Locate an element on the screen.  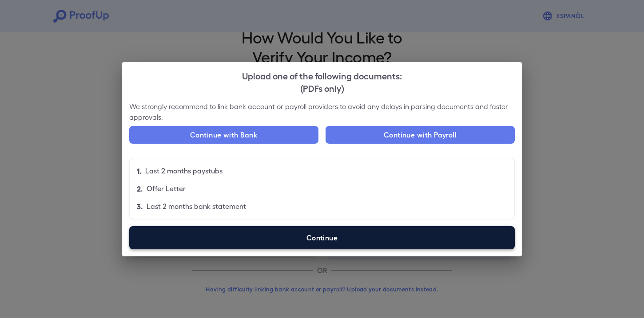
p: We strongly recommend to link bank account or payroll providers to avoid any delays in parsing do... is located at coordinates (322, 112).